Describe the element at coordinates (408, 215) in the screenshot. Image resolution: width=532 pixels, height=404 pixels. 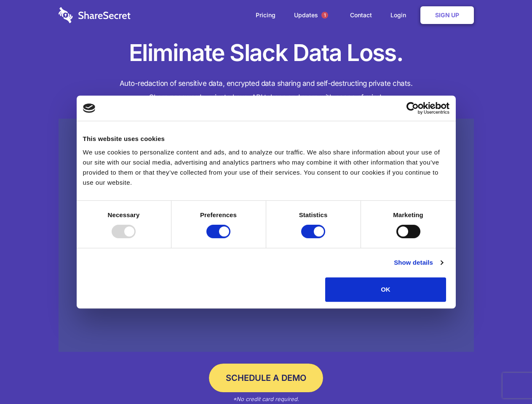
I see `strong: Marketing` at that location.